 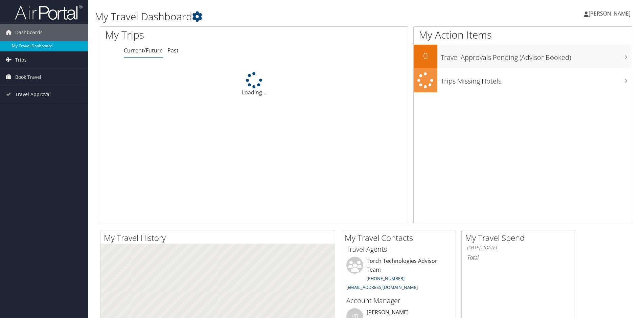 I want to click on h3: Account Manager, so click(x=399, y=301).